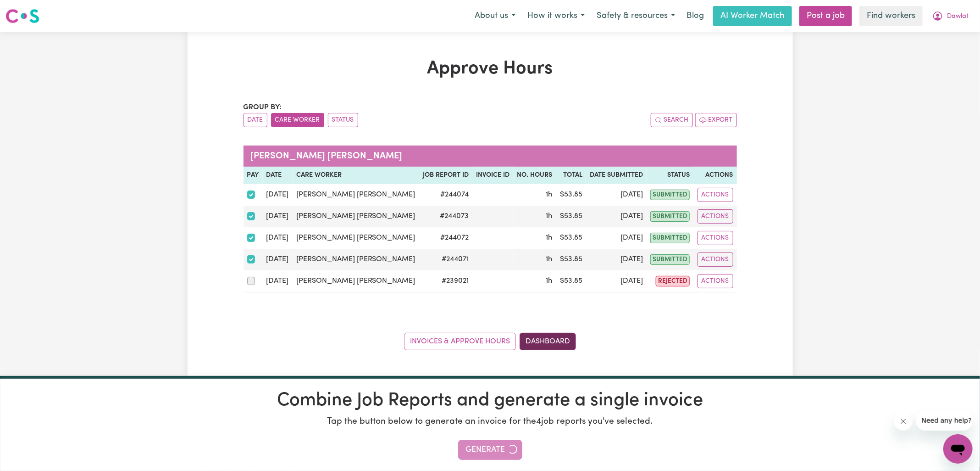  I want to click on td: # 244074, so click(446, 195).